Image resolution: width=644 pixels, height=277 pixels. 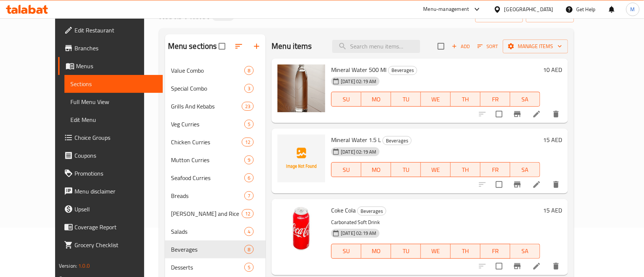 What do you see at coordinates (499, 15) in the screenshot?
I see `span: import` at bounding box center [499, 15].